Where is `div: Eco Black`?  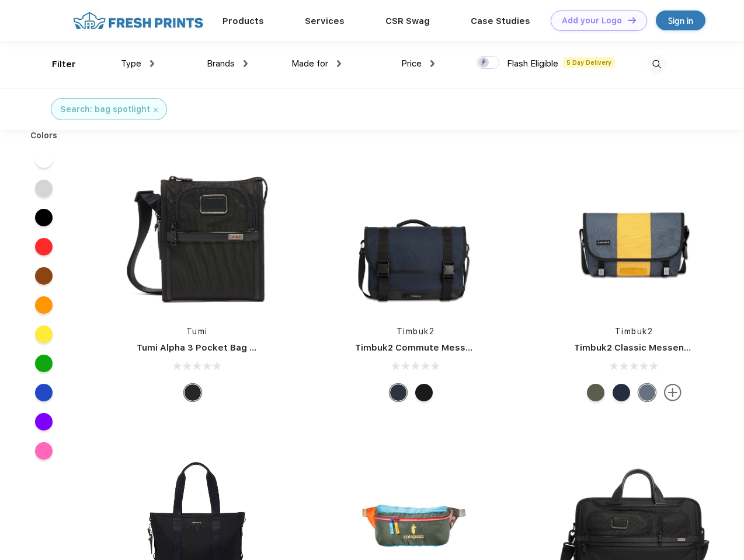 div: Eco Black is located at coordinates (424, 392).